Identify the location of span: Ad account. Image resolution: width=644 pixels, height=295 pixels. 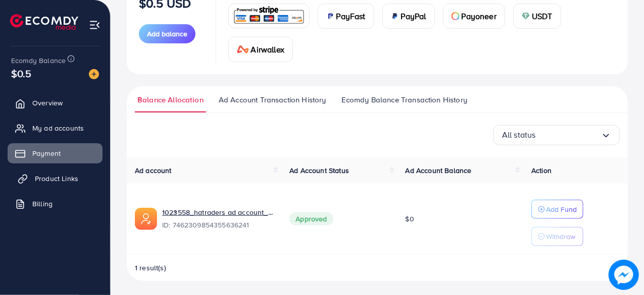
(153, 171).